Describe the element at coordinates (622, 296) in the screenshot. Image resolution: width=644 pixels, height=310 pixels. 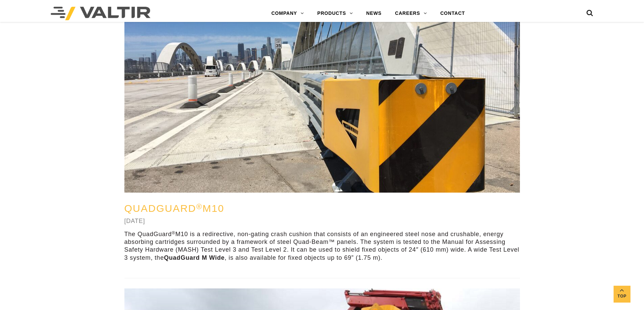
I see `span: Top` at that location.